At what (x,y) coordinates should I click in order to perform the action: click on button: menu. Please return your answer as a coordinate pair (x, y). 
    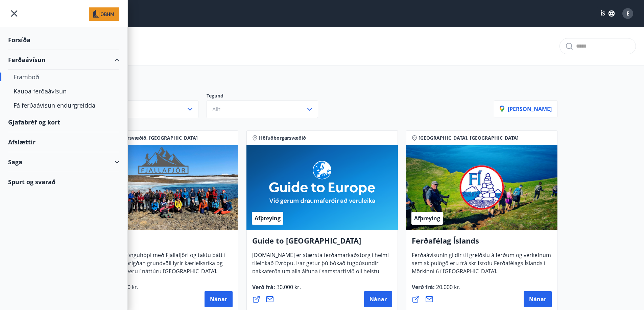
    Looking at the image, I should click on (14, 14).